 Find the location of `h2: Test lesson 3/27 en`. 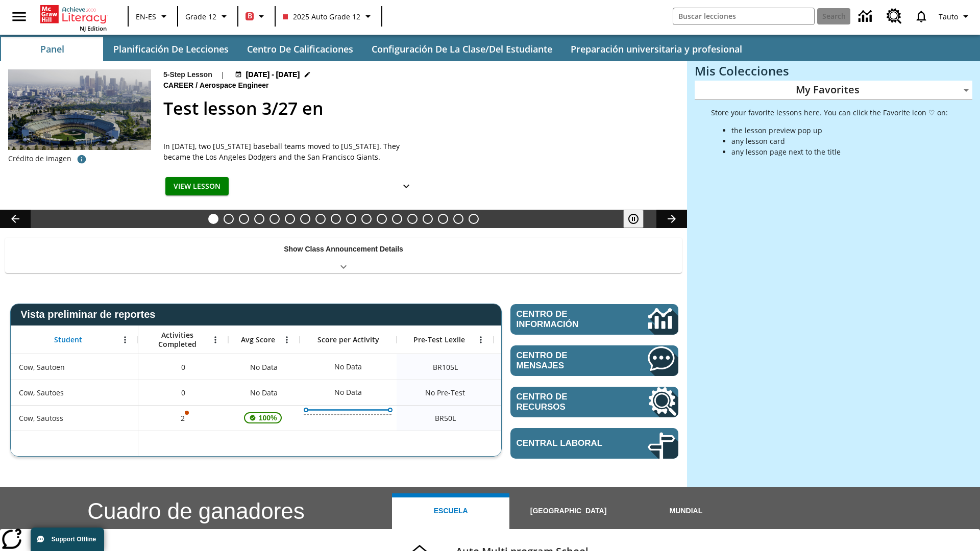

h2: Test lesson 3/27 en is located at coordinates (419, 108).